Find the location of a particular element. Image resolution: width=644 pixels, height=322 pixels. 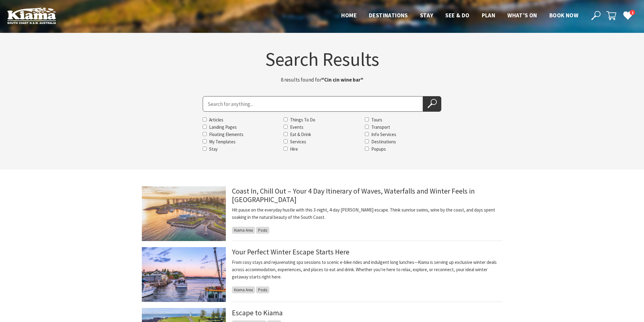

label: Articles is located at coordinates (216, 120).